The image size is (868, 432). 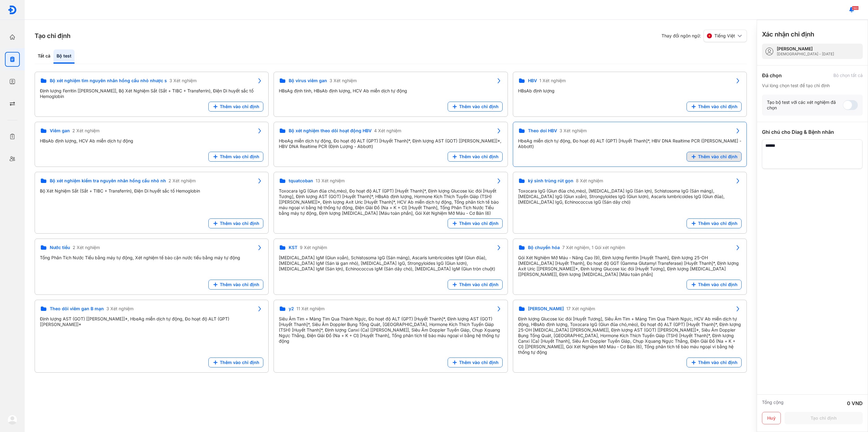 What do you see at coordinates (812, 132) in the screenshot?
I see `div: Ghi chú cho Diag & Bệnh nhân` at bounding box center [812, 132].